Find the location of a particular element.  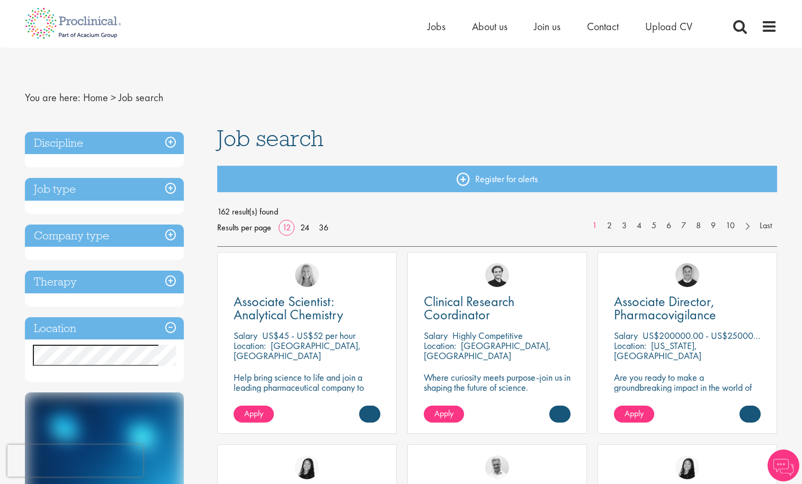

span: About us is located at coordinates (489, 26).